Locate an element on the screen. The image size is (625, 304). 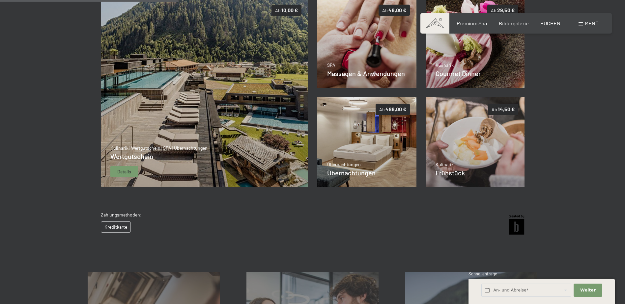
a: Bildergalerie is located at coordinates (513, 23).